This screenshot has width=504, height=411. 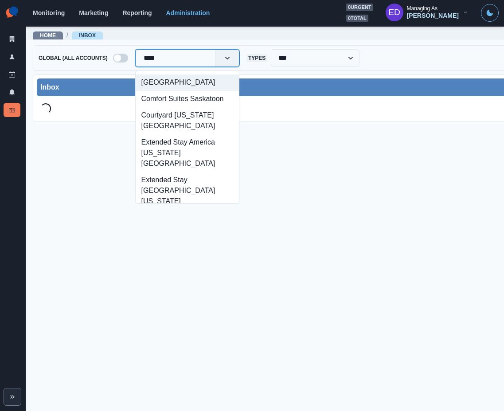 What do you see at coordinates (187, 99) in the screenshot?
I see `div: Comfort Suites Saskatoon` at bounding box center [187, 99].